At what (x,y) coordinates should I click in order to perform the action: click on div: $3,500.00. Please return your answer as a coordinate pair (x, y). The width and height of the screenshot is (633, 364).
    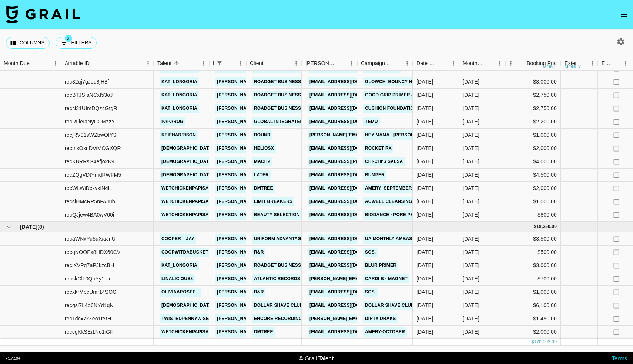
    Looking at the image, I should click on (533, 240).